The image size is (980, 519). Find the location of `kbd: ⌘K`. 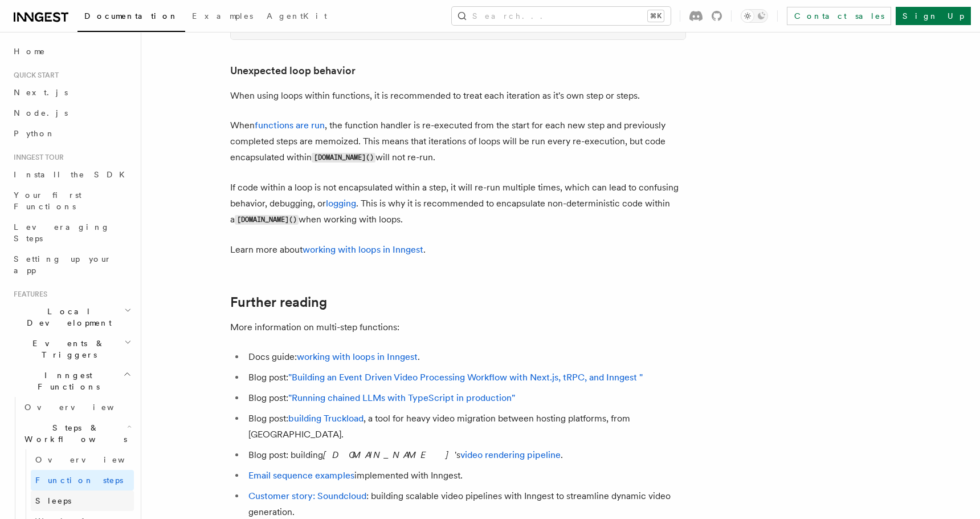

kbd: ⌘K is located at coordinates (656, 16).